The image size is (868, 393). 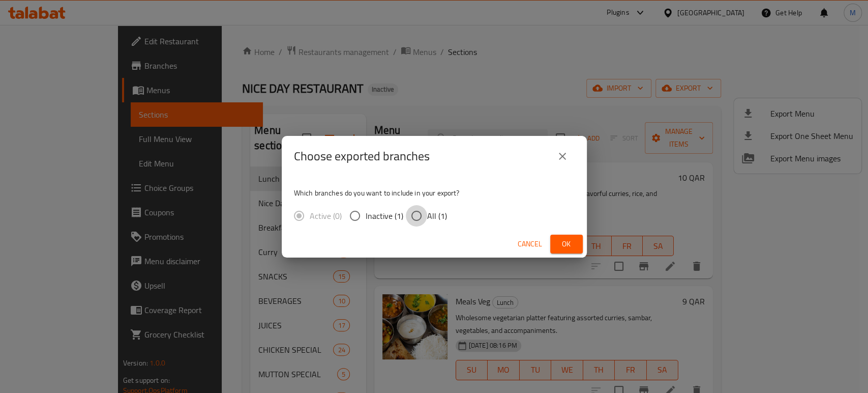 I want to click on span: Cancel, so click(x=530, y=244).